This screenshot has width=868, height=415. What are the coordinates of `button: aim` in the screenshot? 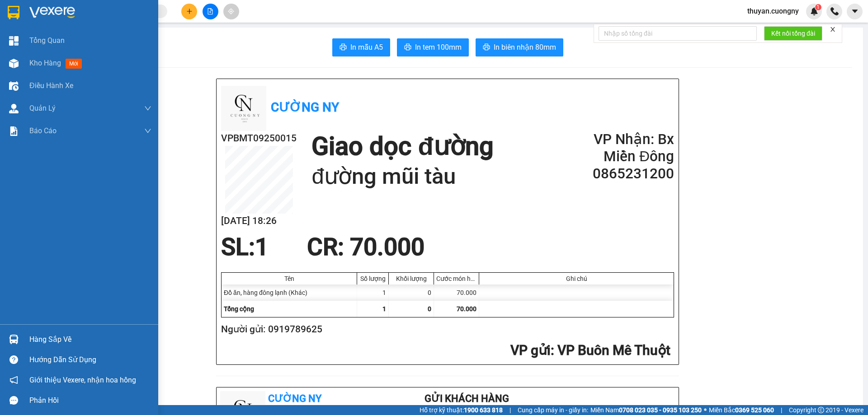 It's located at (231, 12).